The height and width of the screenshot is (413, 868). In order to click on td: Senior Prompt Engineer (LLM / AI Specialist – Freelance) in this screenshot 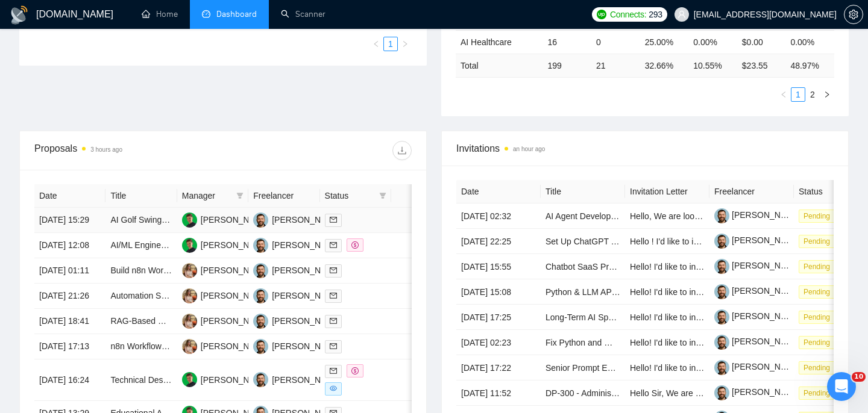, I will do `click(583, 368)`.